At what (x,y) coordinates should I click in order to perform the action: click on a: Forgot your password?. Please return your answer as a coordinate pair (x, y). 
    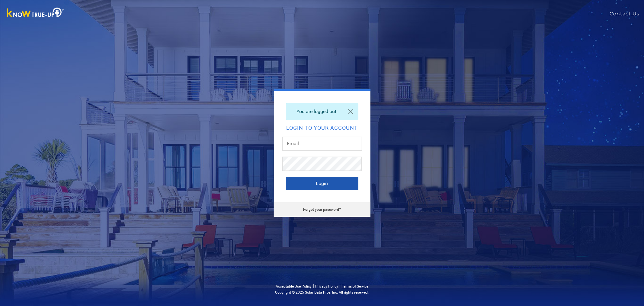
    Looking at the image, I should click on (322, 210).